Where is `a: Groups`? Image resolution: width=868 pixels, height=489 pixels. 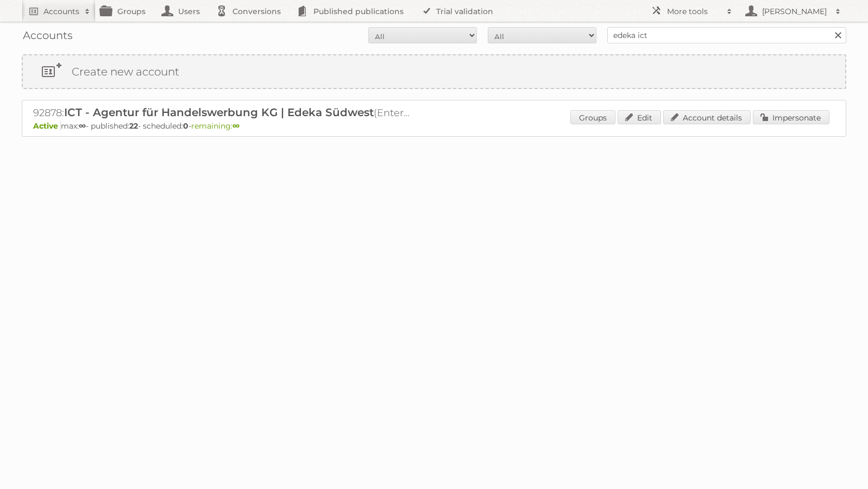
a: Groups is located at coordinates (593, 117).